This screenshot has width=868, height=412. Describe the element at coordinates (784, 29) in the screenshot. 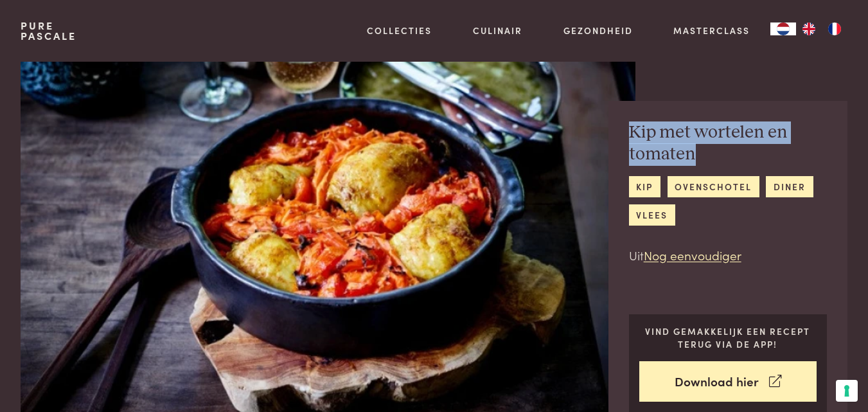

I see `a: NL` at that location.